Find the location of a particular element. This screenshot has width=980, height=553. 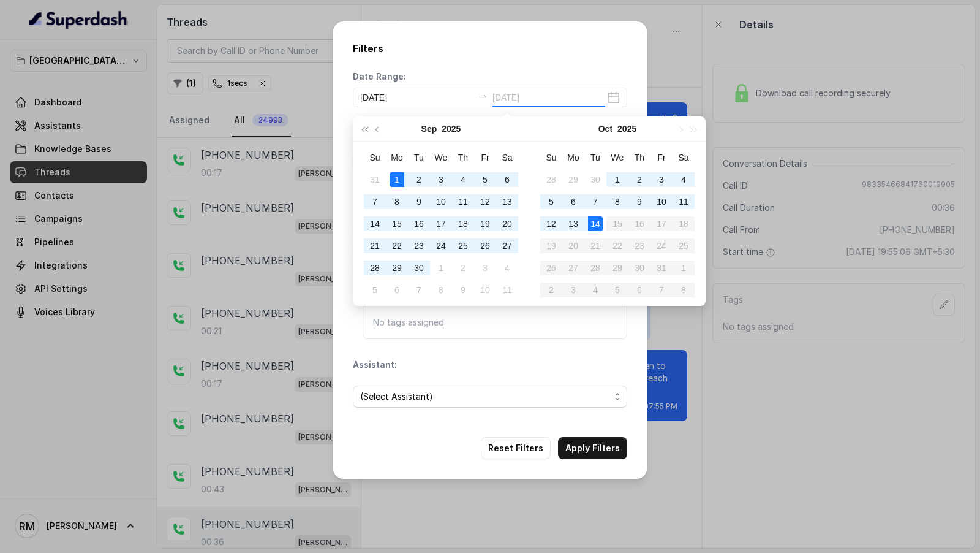

span: (Select Assistant) is located at coordinates (485, 397).